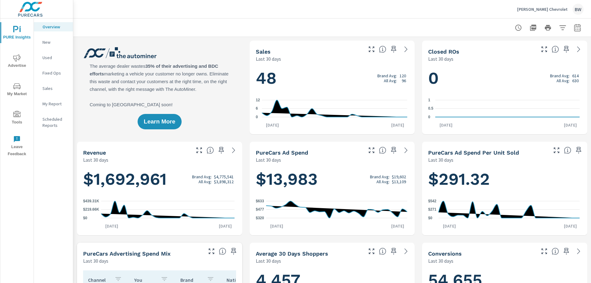 The image size is (591, 283). What do you see at coordinates (224, 177) in the screenshot?
I see `p: $4,775,541` at bounding box center [224, 177].